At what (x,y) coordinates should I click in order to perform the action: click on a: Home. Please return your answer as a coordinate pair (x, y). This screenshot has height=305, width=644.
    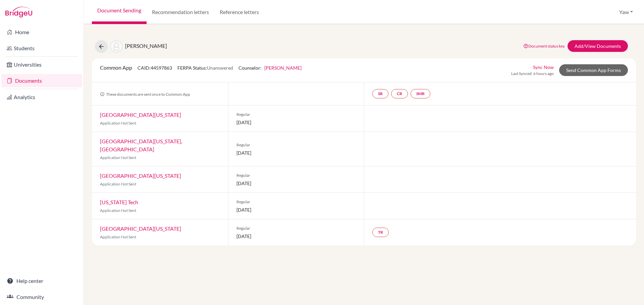
    Looking at the image, I should click on (42, 32).